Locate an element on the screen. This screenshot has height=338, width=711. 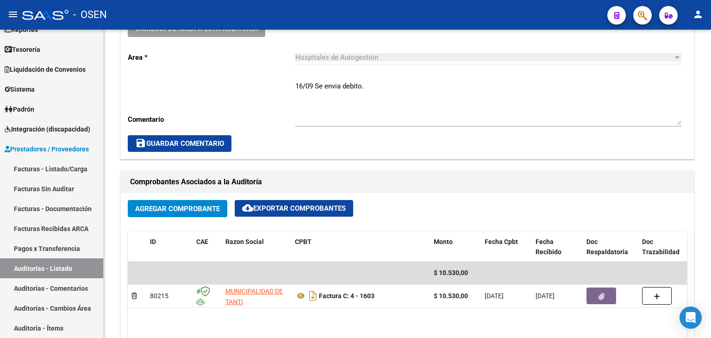
strong: Factura C: 4 - 1603 is located at coordinates (347, 296).